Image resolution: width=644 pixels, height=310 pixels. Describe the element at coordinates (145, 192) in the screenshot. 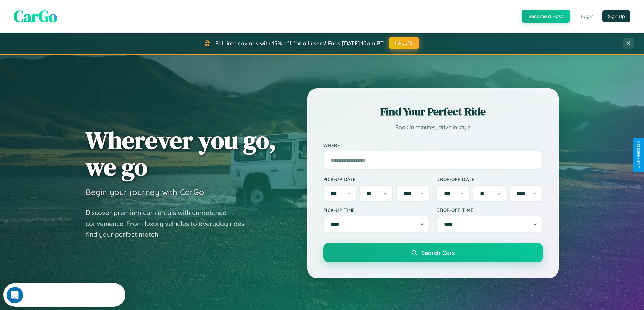

I see `h3: Begin your journey with CarGo` at that location.